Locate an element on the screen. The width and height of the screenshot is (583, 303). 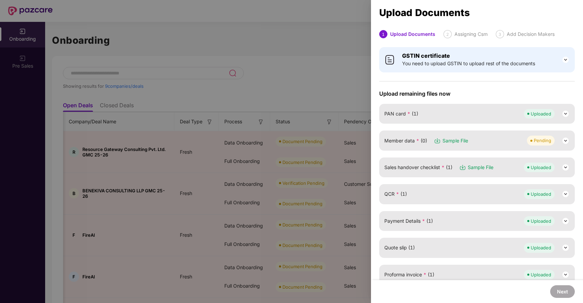
span: QCR (1) is located at coordinates (396, 194).